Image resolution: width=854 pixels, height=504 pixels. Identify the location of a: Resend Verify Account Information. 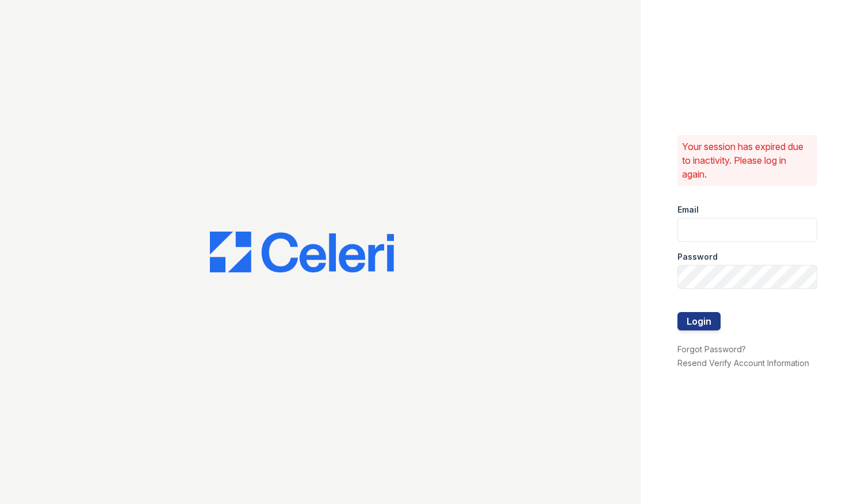
(743, 363).